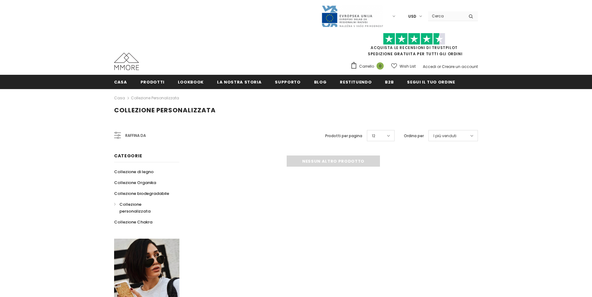  What do you see at coordinates (343, 136) in the screenshot?
I see `label: Prodotti per pagina` at bounding box center [343, 136].